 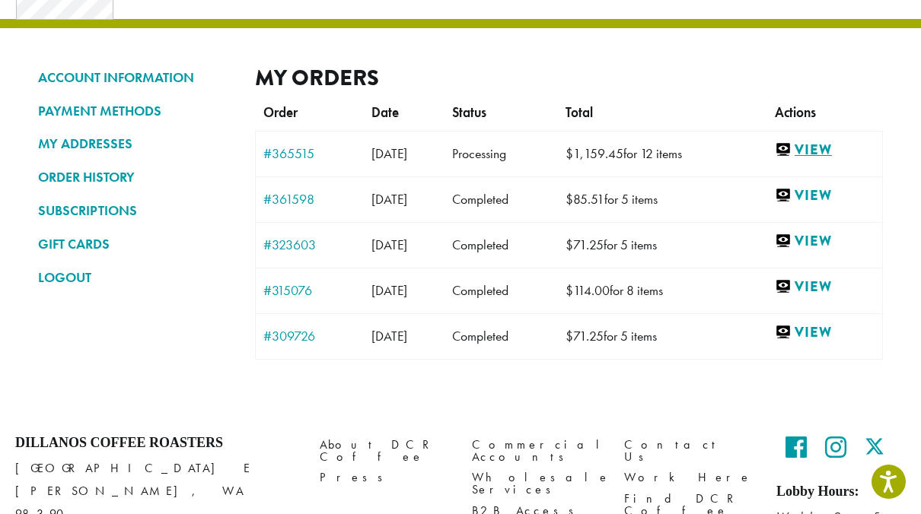 I want to click on a: Press, so click(x=384, y=478).